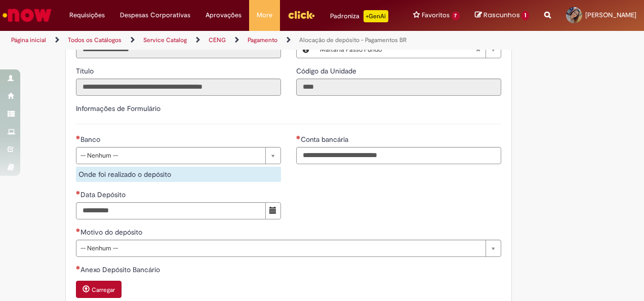 The image size is (644, 301). What do you see at coordinates (273, 211) in the screenshot?
I see `button: Mostrar calendário para Data Depósito` at bounding box center [273, 211].